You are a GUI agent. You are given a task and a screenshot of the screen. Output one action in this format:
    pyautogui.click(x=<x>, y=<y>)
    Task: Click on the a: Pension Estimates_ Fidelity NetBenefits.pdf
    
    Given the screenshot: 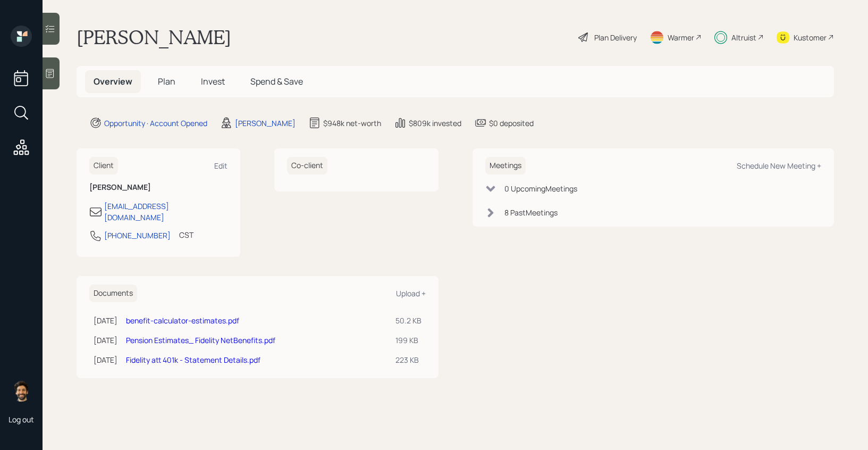 What is the action you would take?
    pyautogui.click(x=201, y=340)
    